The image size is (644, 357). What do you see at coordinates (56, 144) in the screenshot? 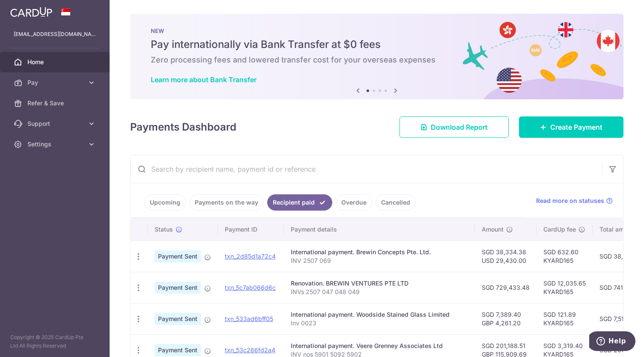
I see `span: Settings` at bounding box center [56, 144].